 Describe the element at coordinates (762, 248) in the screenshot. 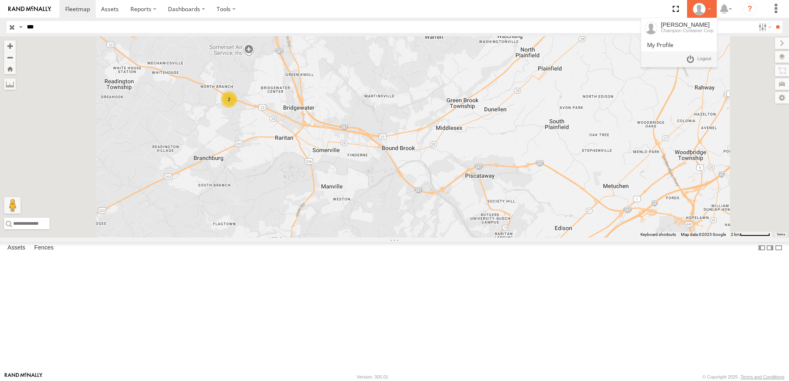

I see `label: Dock Summary Table to the Left` at that location.